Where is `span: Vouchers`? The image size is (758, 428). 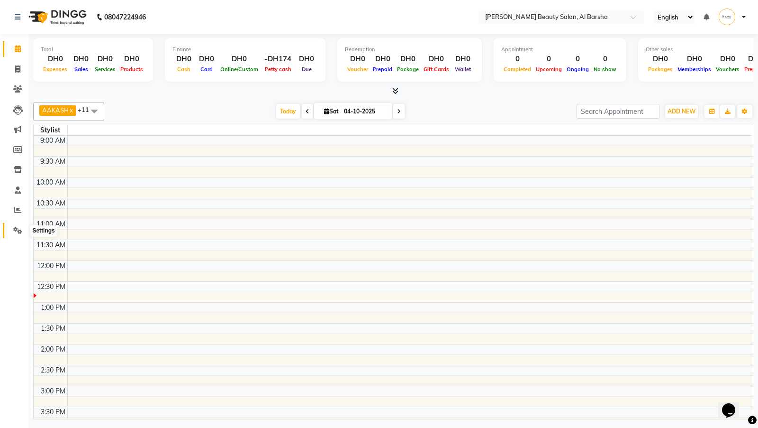
span: Vouchers is located at coordinates (728, 69).